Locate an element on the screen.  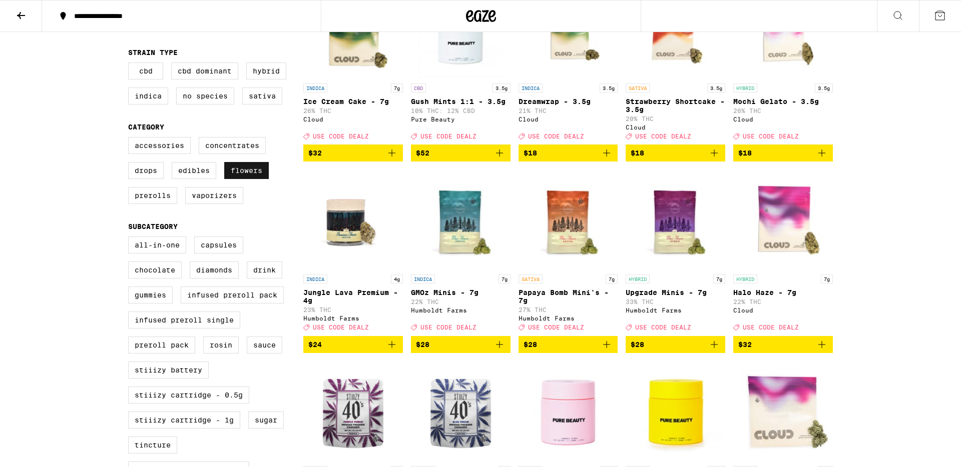
p: Ice Cream Cake - 7g is located at coordinates (353, 102).